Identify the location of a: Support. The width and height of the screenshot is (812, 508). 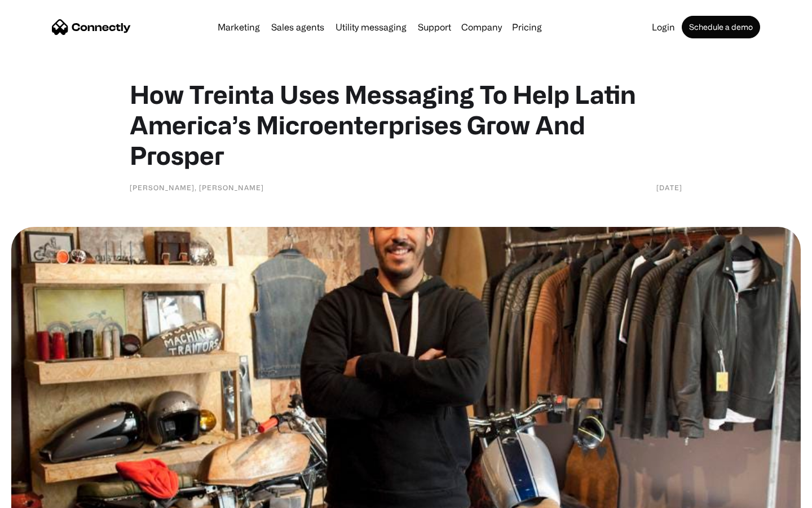
(434, 27).